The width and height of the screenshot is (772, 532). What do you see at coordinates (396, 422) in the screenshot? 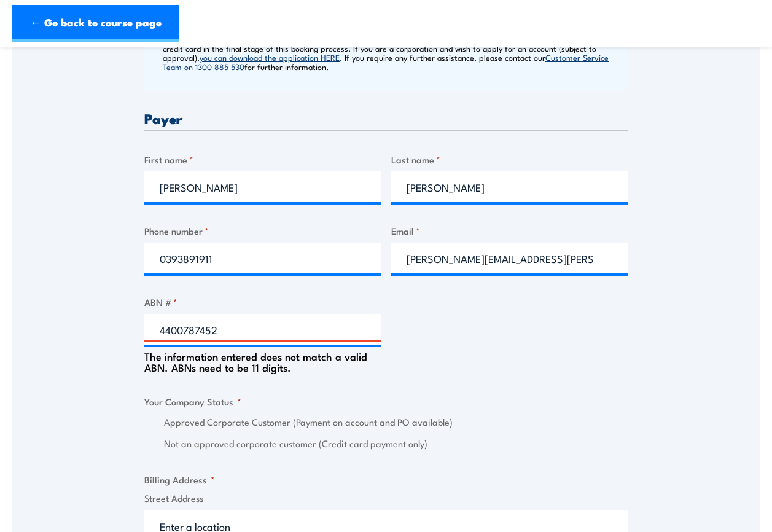
I see `label: Approved Corporate Customer (Payment on account and PO available)` at bounding box center [396, 422].